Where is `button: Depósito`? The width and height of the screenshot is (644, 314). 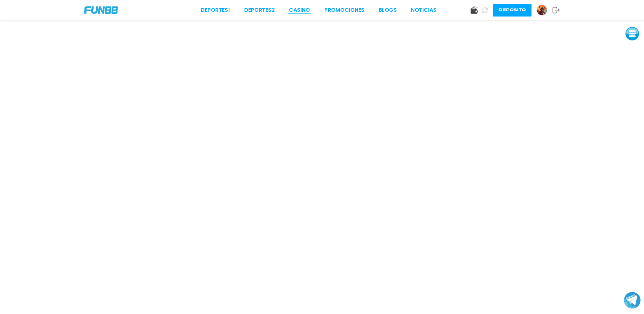
button: Depósito is located at coordinates (512, 10).